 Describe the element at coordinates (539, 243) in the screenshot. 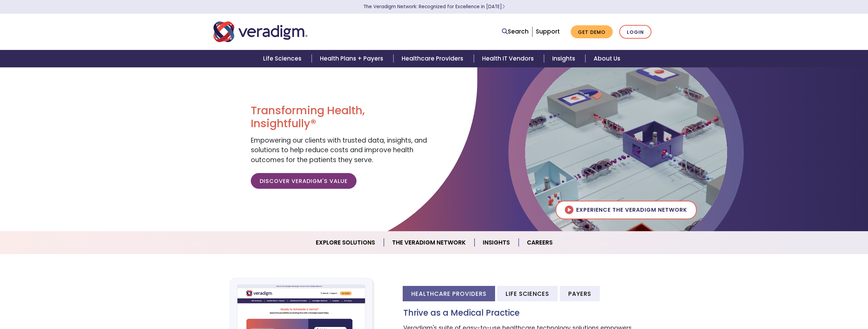

I see `a: Careers` at that location.